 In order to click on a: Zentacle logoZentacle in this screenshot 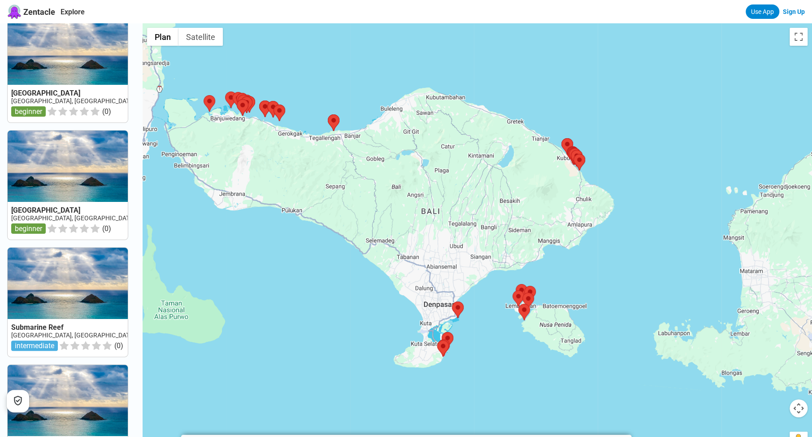, I will do `click(31, 12)`.